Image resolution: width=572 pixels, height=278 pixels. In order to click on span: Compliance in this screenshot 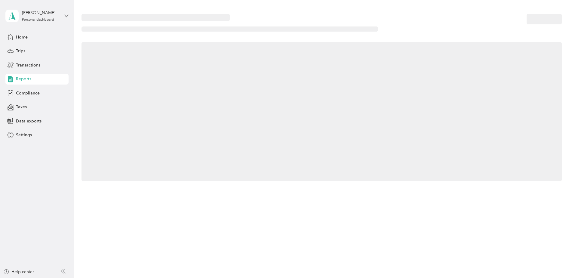, I will do `click(28, 93)`.